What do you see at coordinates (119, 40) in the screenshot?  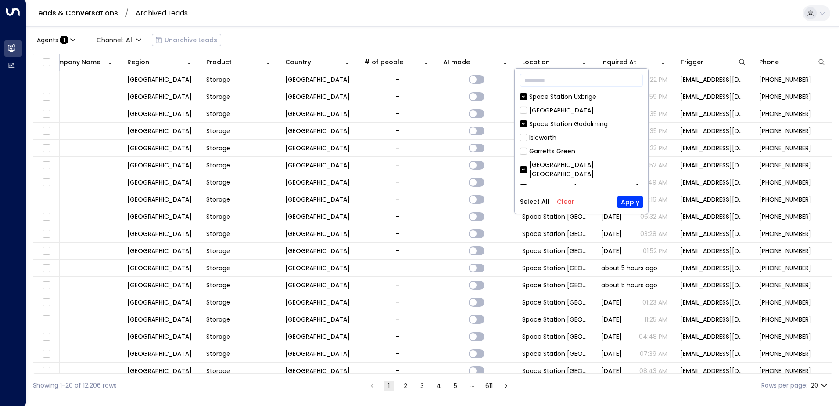 I see `span: Channel:` at bounding box center [119, 40].